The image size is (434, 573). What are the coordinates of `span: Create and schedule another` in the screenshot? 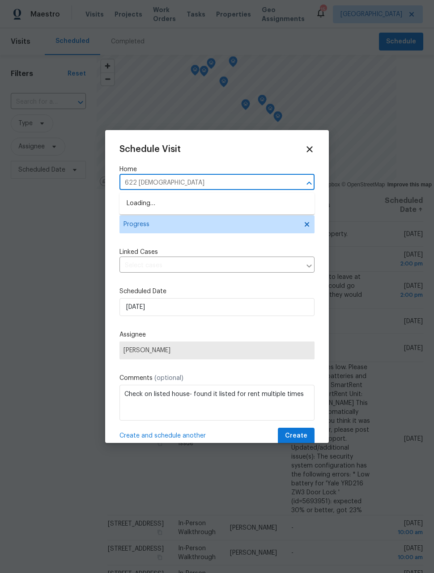 It's located at (162, 436).